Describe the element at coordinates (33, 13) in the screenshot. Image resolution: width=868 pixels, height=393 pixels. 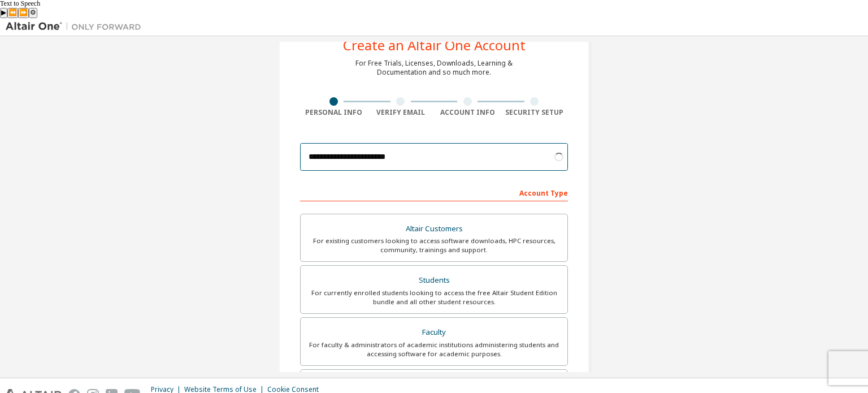
I see `button: Settings` at that location.